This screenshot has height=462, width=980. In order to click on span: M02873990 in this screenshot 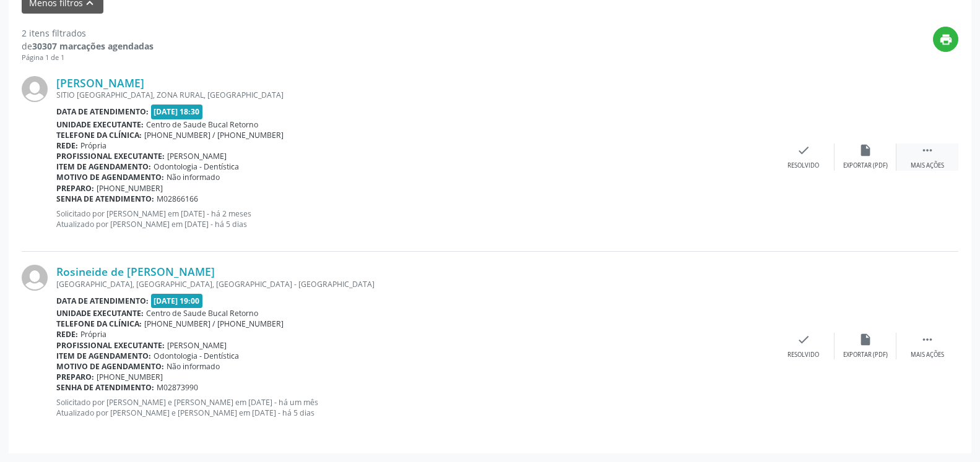, I will do `click(177, 387)`.